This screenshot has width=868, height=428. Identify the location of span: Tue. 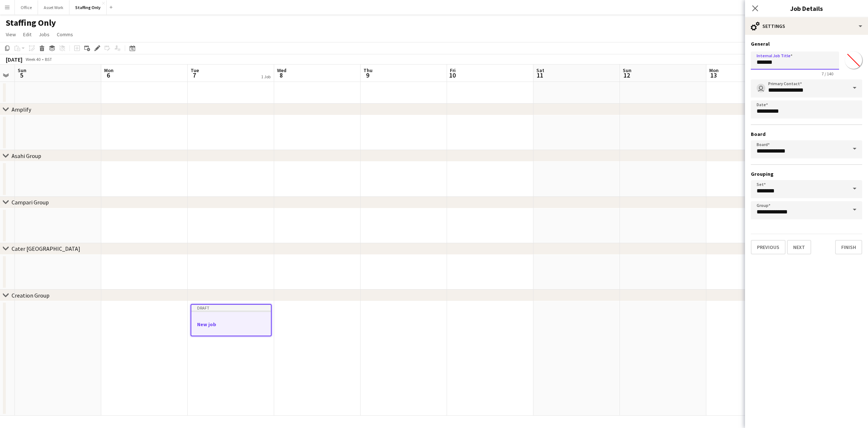
(195, 70).